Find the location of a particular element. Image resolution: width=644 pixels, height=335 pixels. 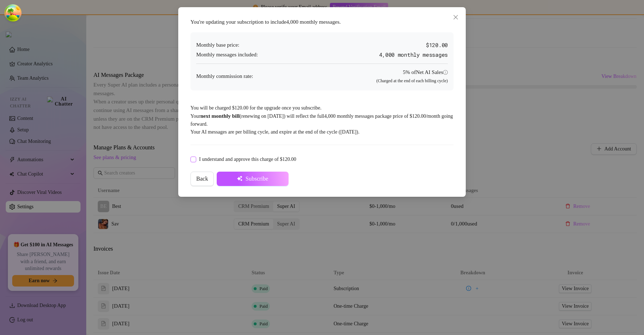

span: I understand and approve this charge of $120.00 is located at coordinates (248, 160).